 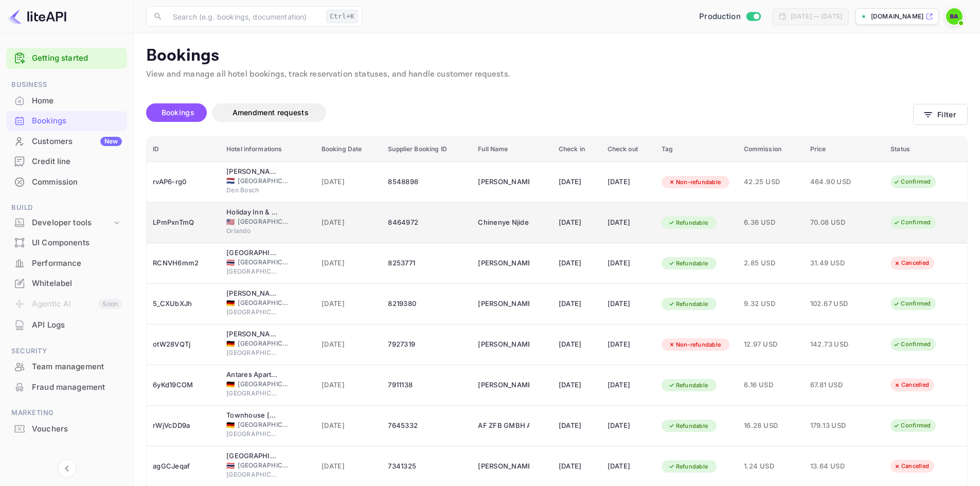 What do you see at coordinates (231, 222) in the screenshot?
I see `span: United States of America` at bounding box center [231, 222].